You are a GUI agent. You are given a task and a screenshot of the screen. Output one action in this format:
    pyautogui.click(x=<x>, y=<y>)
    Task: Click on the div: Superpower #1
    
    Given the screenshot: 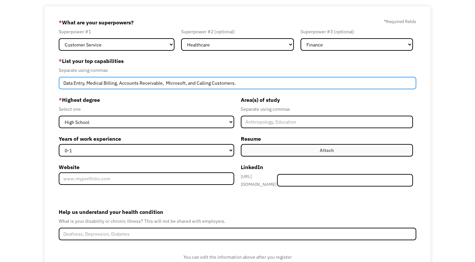 What is the action you would take?
    pyautogui.click(x=117, y=32)
    